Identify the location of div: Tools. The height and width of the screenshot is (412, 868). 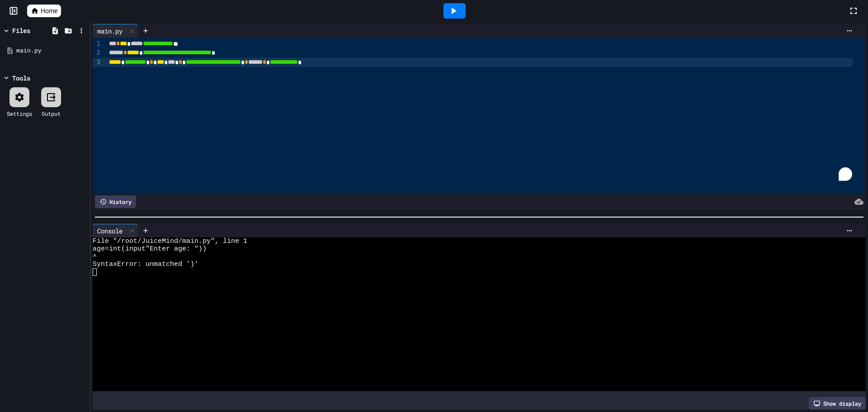
(22, 78).